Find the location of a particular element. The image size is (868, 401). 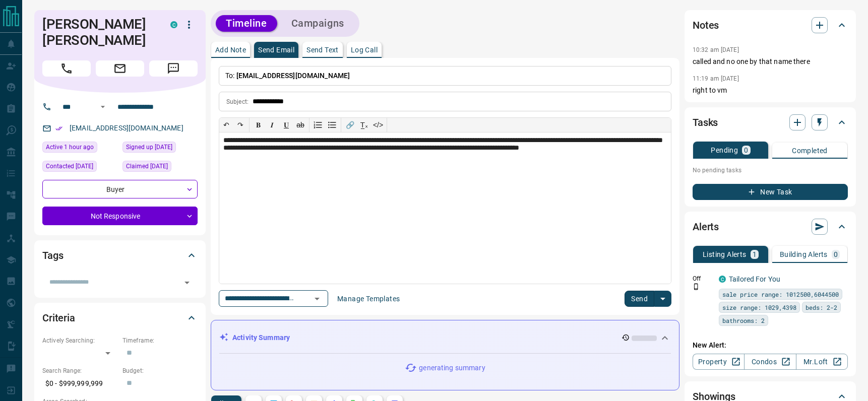

s: ab is located at coordinates (301, 125).